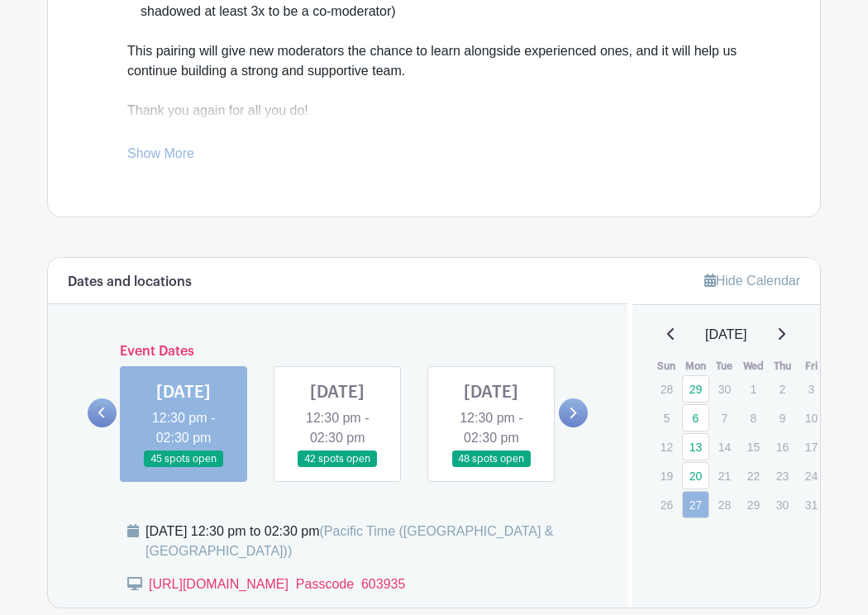  I want to click on a: Hide Calendar, so click(753, 280).